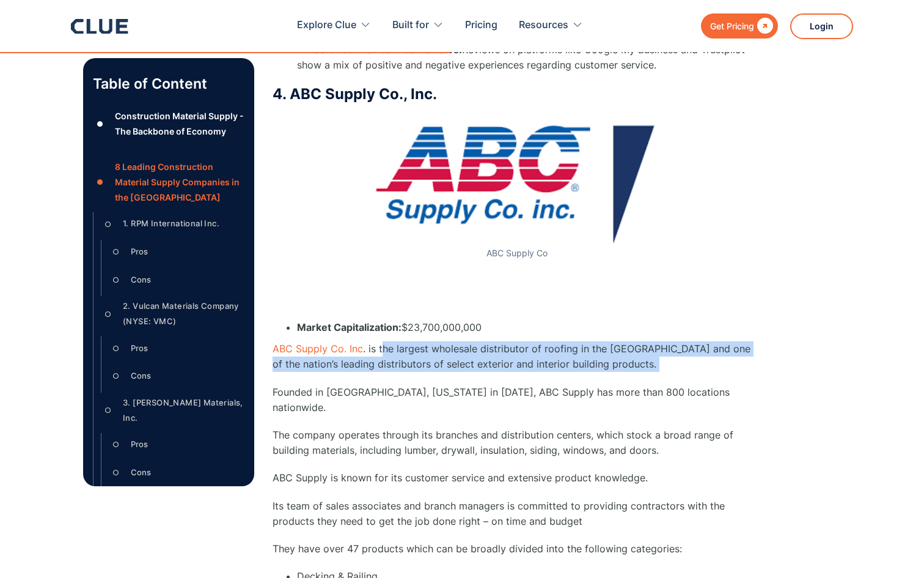  What do you see at coordinates (530, 57) in the screenshot?
I see `li: Reviews on platforms like Google My Business and Trustpilot show a mix of positive and negative e...` at bounding box center [530, 57].